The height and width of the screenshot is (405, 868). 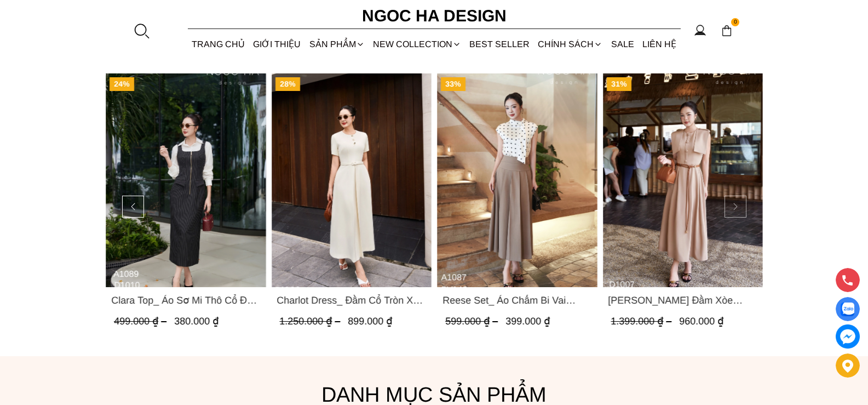 What do you see at coordinates (735, 22) in the screenshot?
I see `span: 0` at bounding box center [735, 22].